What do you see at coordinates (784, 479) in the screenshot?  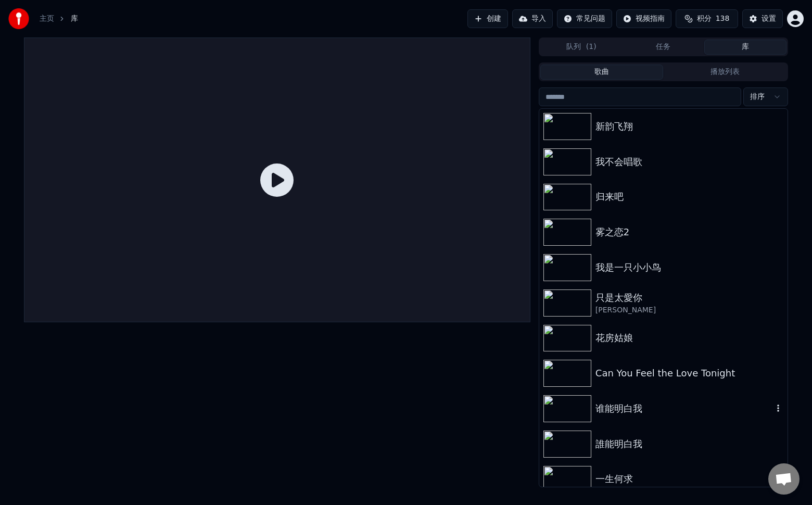 I see `div: Open chat` at bounding box center [784, 479].